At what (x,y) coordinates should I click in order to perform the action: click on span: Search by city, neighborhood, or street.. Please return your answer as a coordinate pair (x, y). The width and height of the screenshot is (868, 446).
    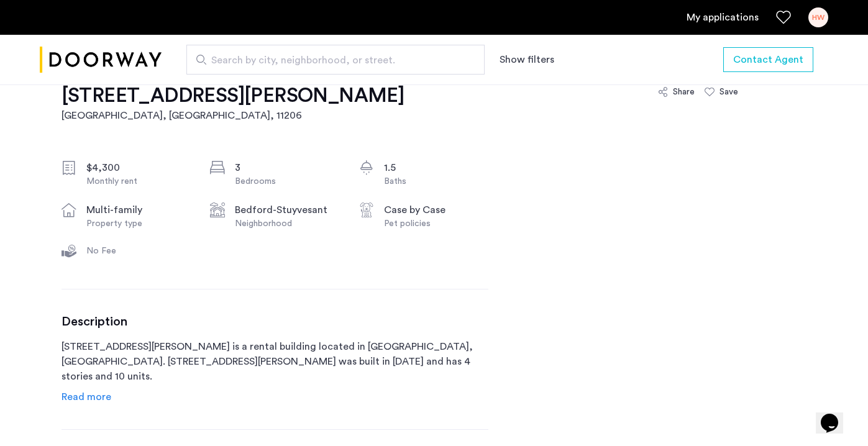
    Looking at the image, I should click on (330, 60).